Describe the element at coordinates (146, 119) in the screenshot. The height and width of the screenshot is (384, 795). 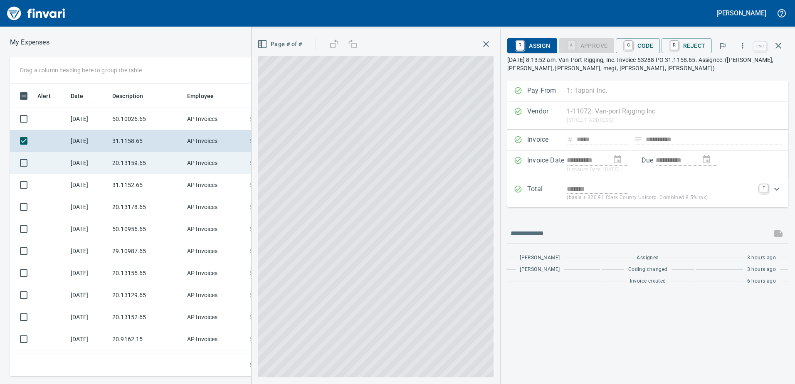
I see `td: 50.10026.65` at that location.